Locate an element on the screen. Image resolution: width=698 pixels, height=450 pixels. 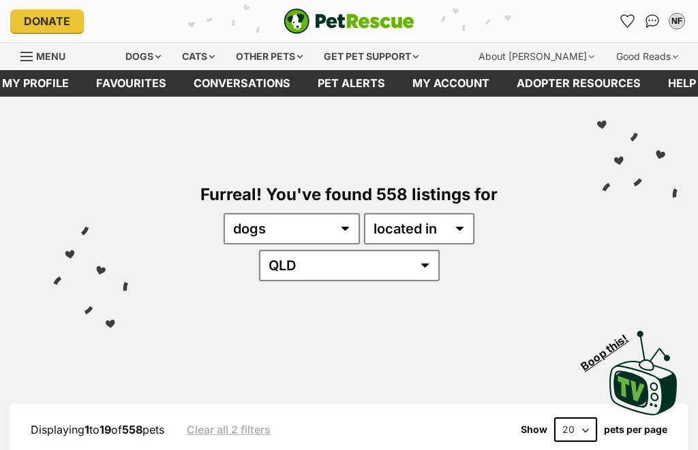
strong: 1 is located at coordinates (87, 430).